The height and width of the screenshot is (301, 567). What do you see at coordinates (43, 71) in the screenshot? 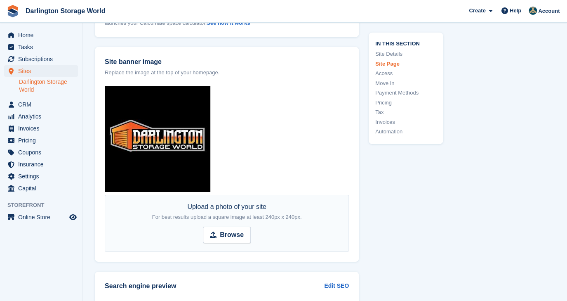
I see `span: Sites` at bounding box center [43, 71].